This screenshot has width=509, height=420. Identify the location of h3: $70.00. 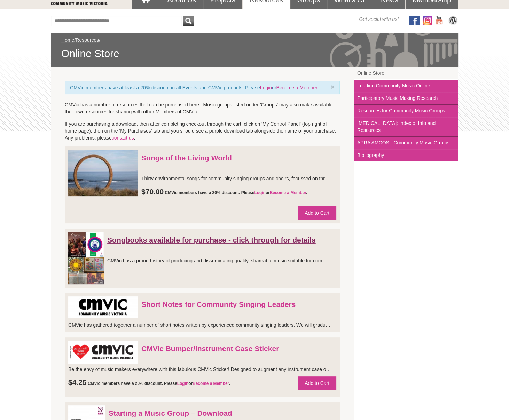
(224, 192).